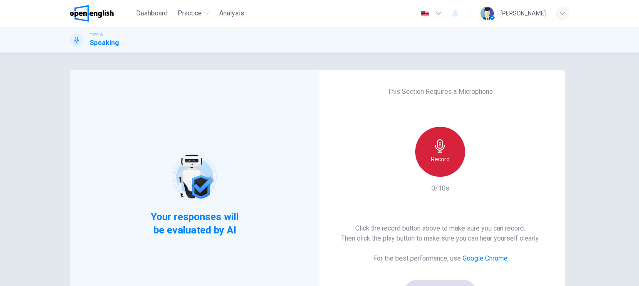 The width and height of the screenshot is (639, 286). Describe the element at coordinates (440, 152) in the screenshot. I see `button: Record` at that location.